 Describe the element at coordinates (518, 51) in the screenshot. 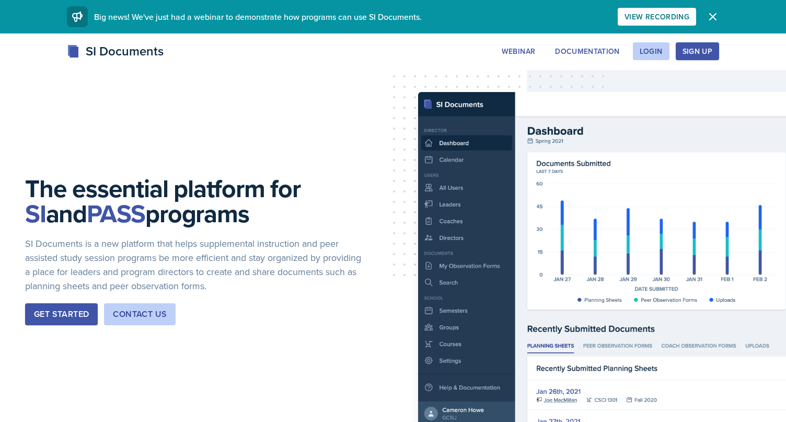

I see `button: Webinar` at that location.